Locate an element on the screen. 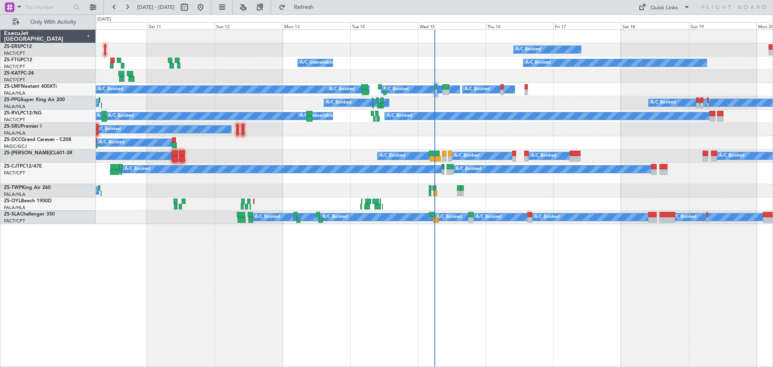  div: Sat 11 is located at coordinates (181, 26).